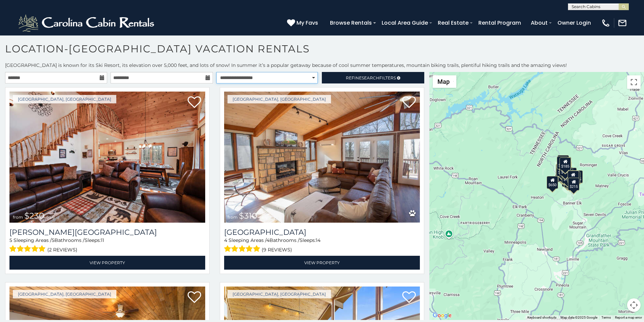 The image size is (644, 322). I want to click on div: $425, so click(563, 170).